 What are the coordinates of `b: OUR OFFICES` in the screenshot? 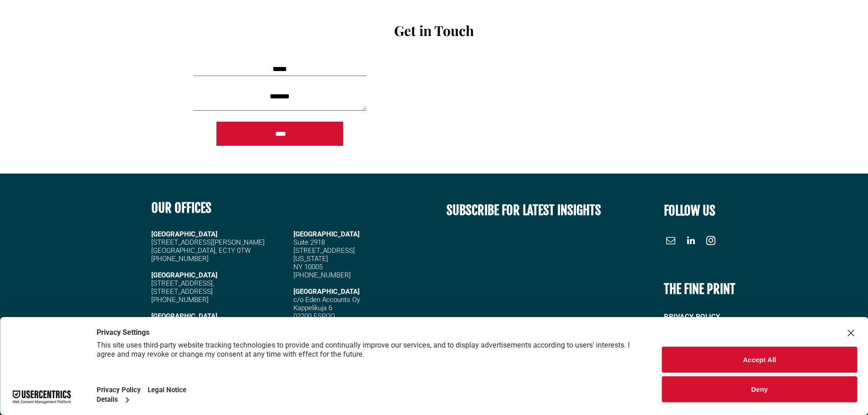 It's located at (181, 208).